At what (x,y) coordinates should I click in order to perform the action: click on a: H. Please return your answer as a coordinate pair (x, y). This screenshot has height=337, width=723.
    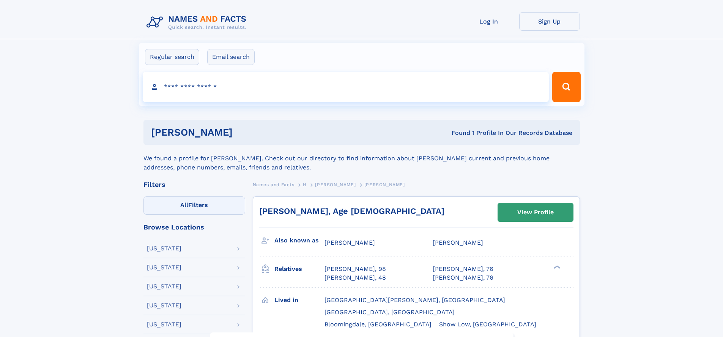
    Looking at the image, I should click on (305, 184).